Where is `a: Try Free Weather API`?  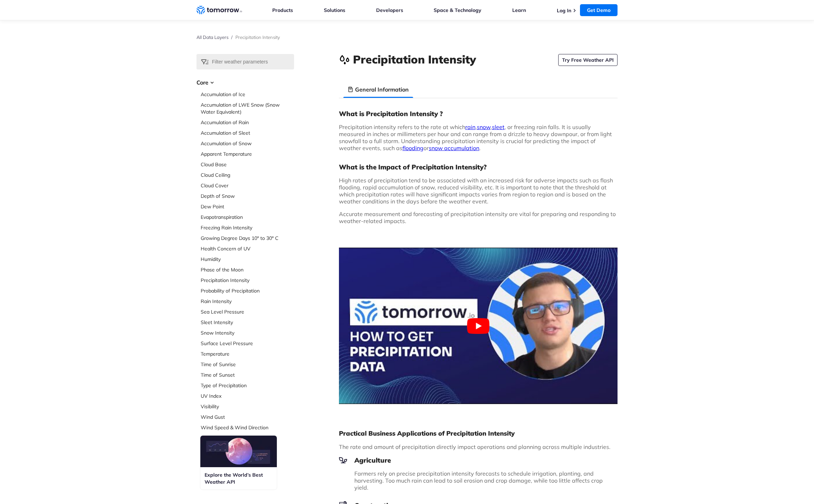
a: Try Free Weather API is located at coordinates (588, 60).